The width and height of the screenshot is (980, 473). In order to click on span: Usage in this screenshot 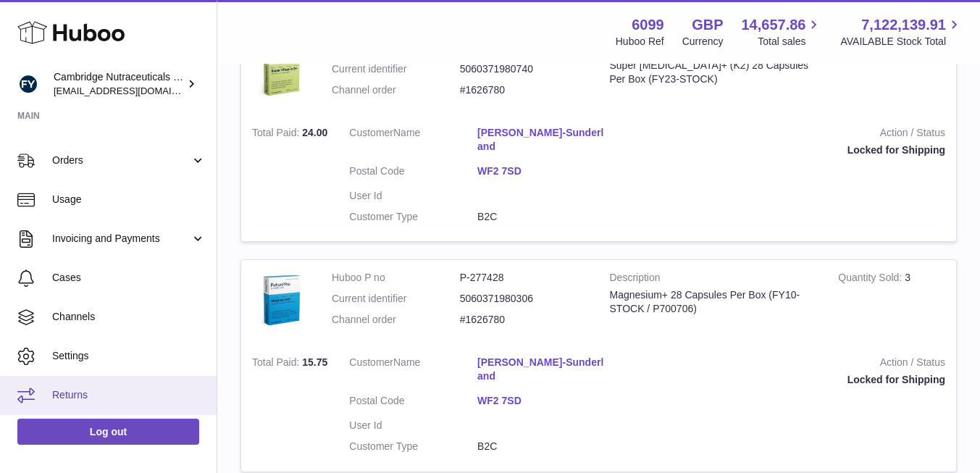, I will do `click(129, 199)`.